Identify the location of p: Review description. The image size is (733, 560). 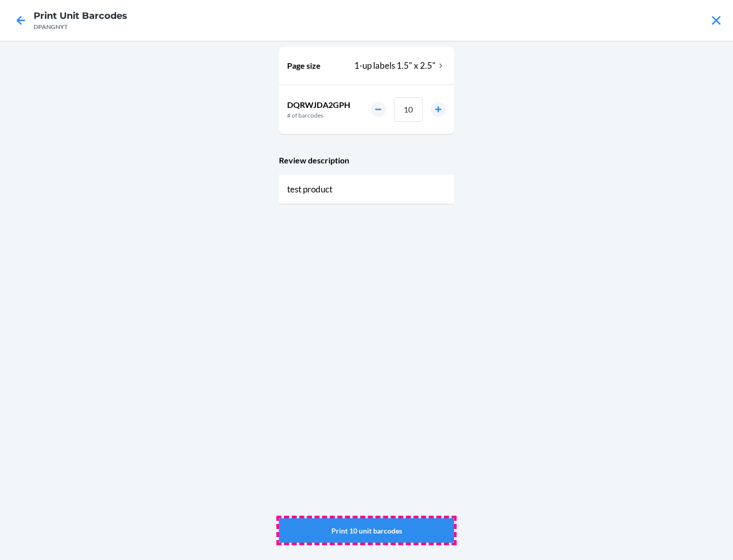
(366, 160).